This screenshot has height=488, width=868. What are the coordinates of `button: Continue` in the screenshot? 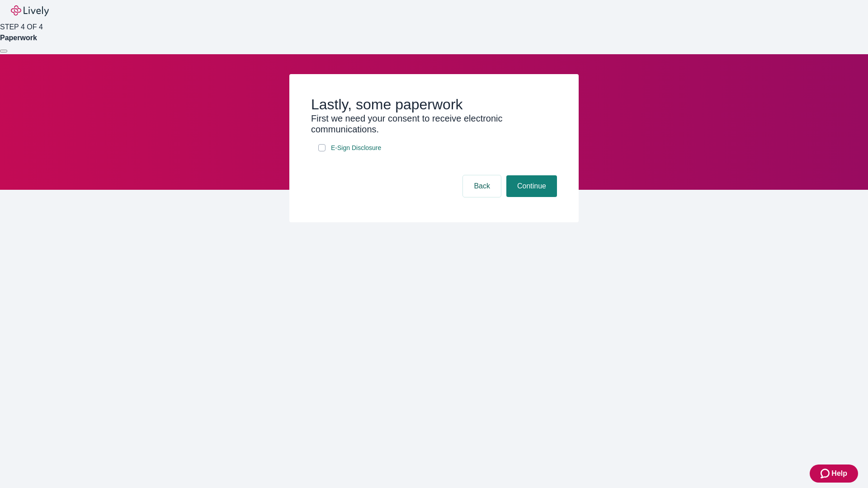 It's located at (531, 187).